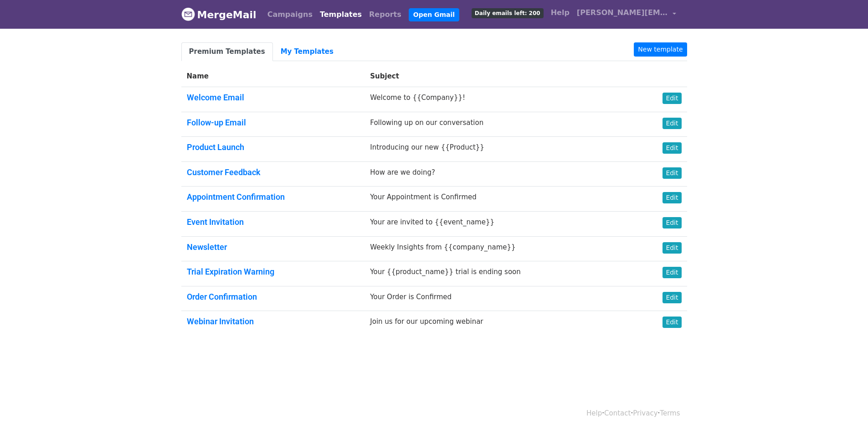 The image size is (868, 431). Describe the element at coordinates (500, 124) in the screenshot. I see `td: Following up on our conversation` at that location.